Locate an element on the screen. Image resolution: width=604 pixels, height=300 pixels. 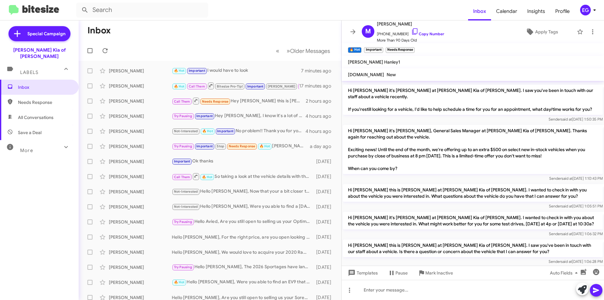
div: I would have to look is located at coordinates (236, 70).